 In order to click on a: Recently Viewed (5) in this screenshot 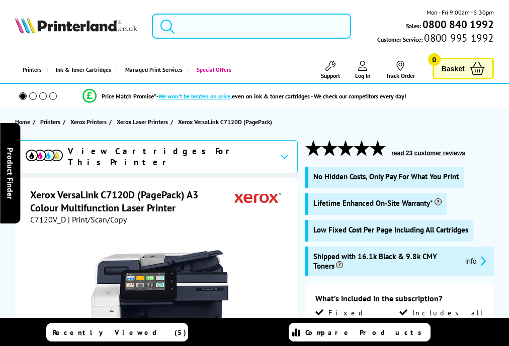, I will do `click(117, 332)`.